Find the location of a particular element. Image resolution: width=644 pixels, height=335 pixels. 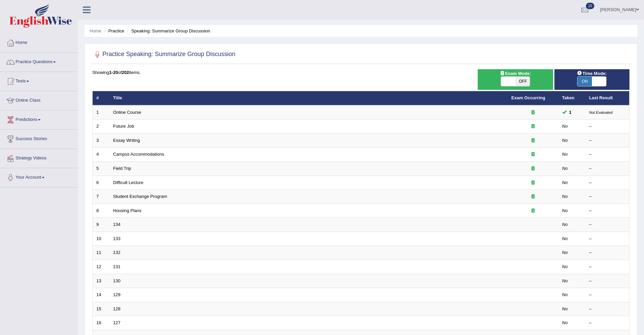

td: 8 is located at coordinates (101, 211).